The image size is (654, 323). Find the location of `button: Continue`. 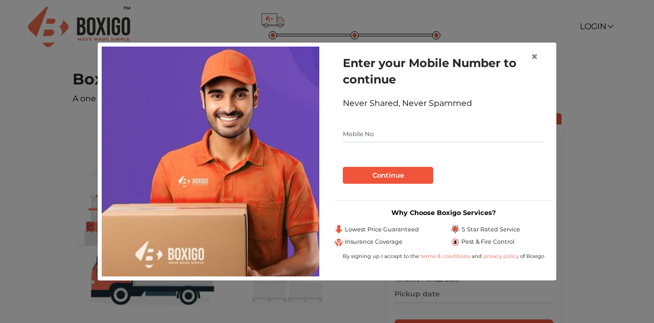

button: Continue is located at coordinates (388, 175).